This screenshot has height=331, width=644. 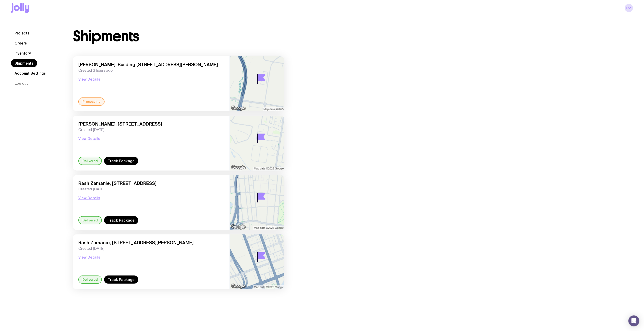 I want to click on a: Orders, so click(x=21, y=43).